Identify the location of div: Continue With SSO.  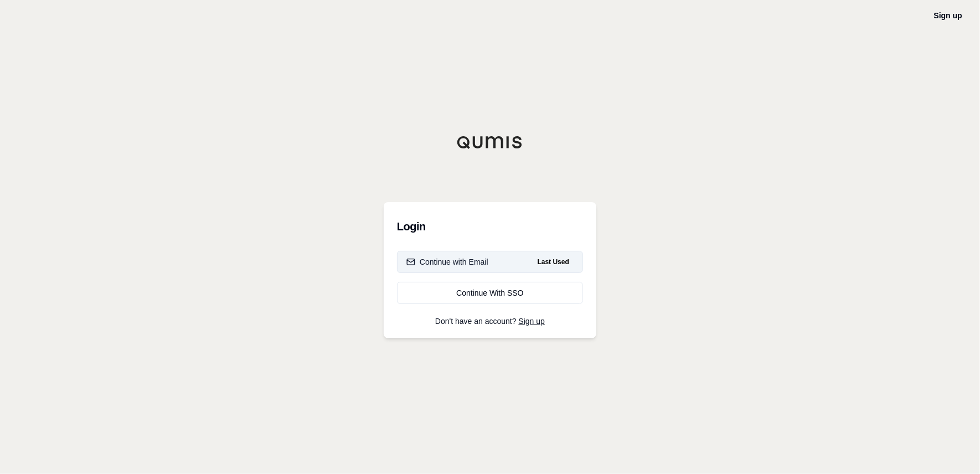
(490, 293).